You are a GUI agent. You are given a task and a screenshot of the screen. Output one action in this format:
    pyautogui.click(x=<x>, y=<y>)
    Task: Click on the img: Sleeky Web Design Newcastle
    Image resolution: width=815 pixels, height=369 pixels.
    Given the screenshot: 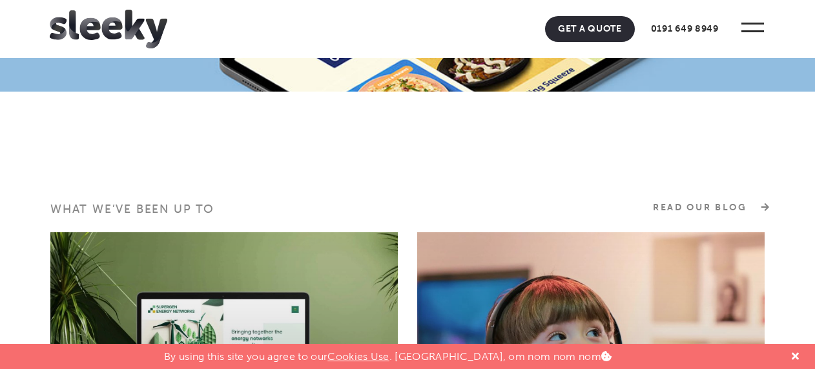 What is the action you would take?
    pyautogui.click(x=109, y=29)
    